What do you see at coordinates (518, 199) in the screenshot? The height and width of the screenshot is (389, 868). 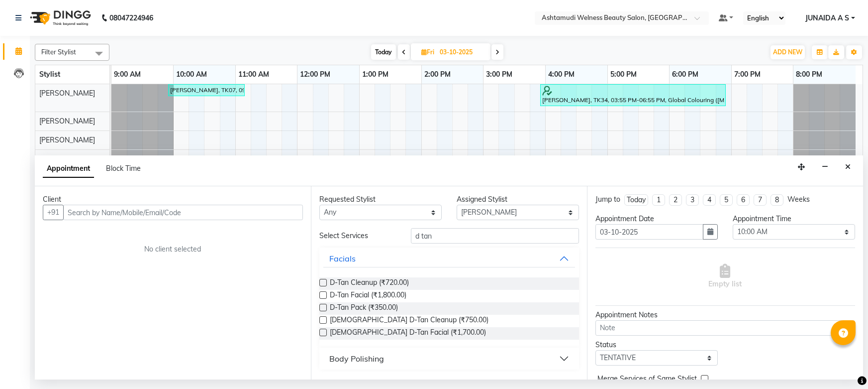 I see `div: Assigned Stylist` at bounding box center [518, 199].